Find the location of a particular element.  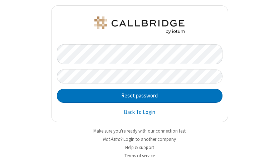

a: Back To Login is located at coordinates (139, 112).